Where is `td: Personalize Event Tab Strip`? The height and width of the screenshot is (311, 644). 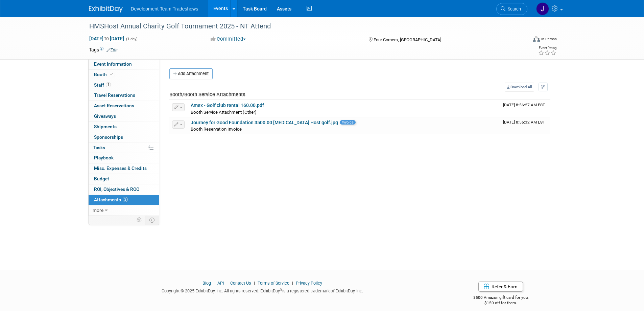
td: Personalize Event Tab Strip is located at coordinates (139, 220).